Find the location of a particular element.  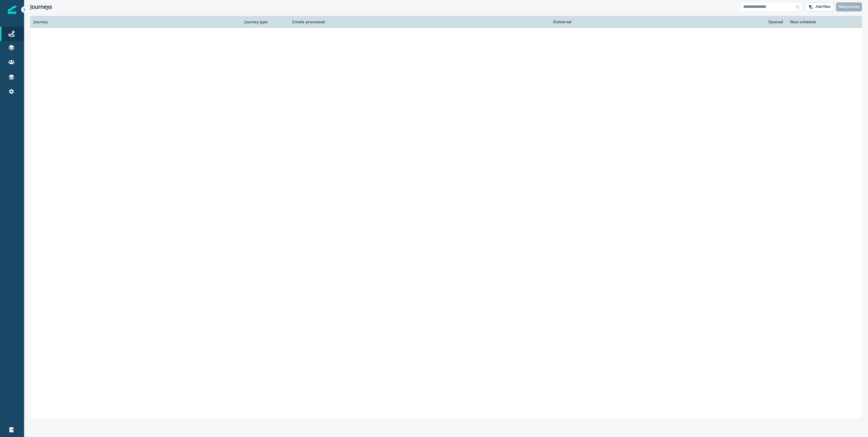

div: Journey type is located at coordinates (264, 22).